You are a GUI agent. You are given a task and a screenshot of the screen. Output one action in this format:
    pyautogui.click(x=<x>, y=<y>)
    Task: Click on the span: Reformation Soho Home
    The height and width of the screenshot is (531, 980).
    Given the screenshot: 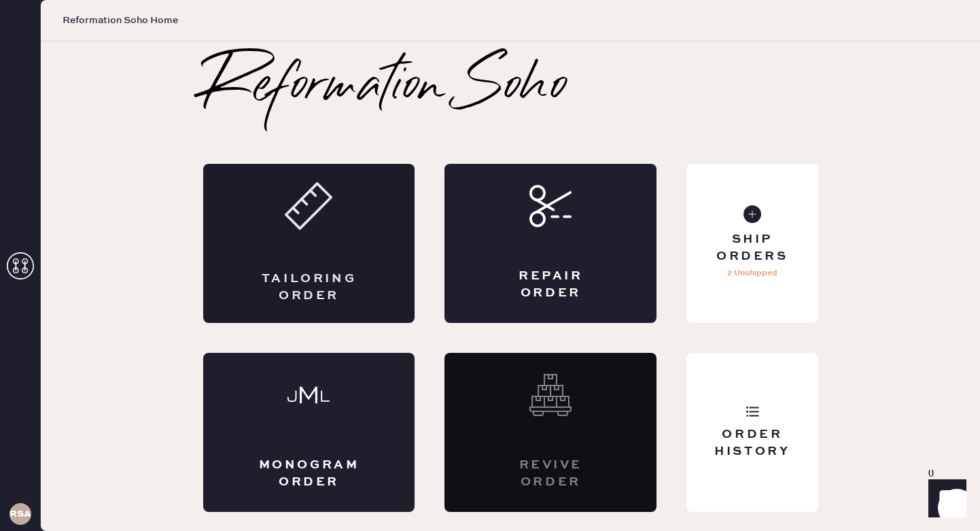 What is the action you would take?
    pyautogui.click(x=120, y=21)
    